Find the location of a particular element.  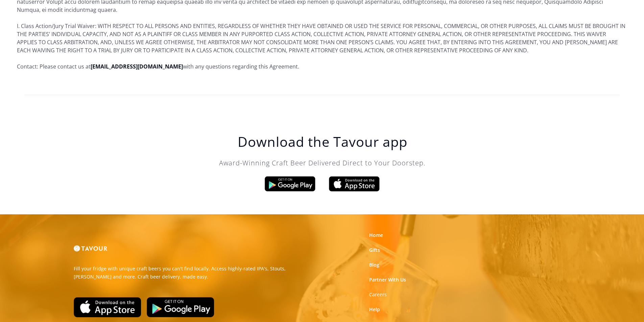

a: Help is located at coordinates (374, 310).